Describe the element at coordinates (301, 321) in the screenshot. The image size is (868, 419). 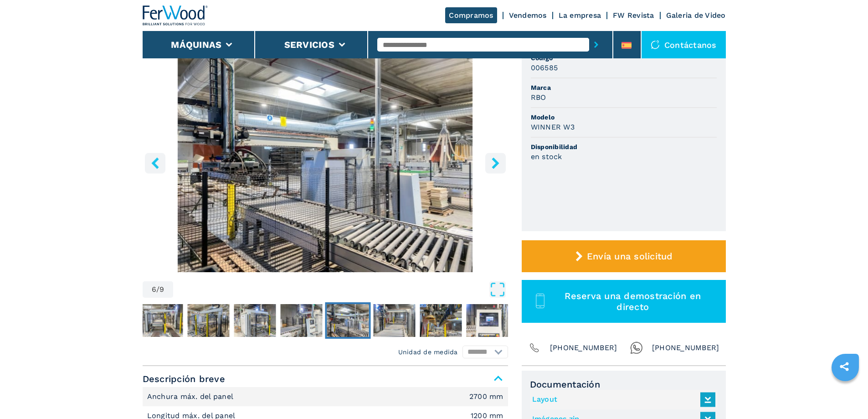
I see `button: Go to Slide 5` at that location.